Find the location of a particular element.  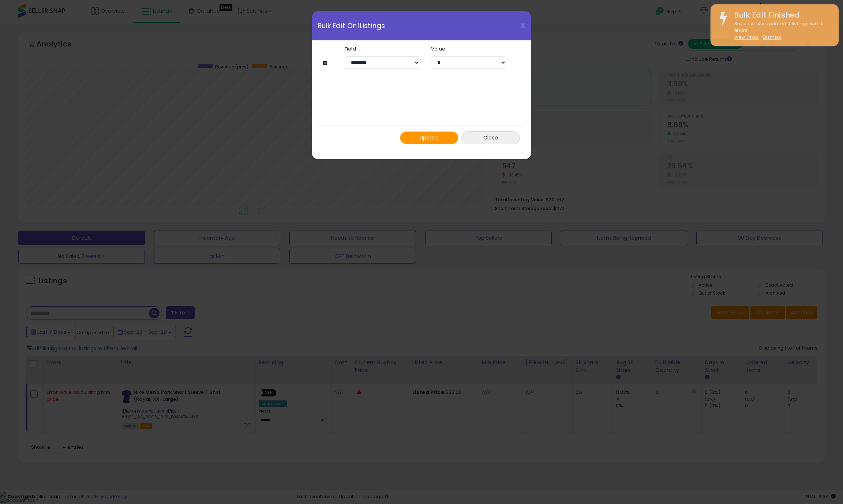

span: X is located at coordinates (523, 26).